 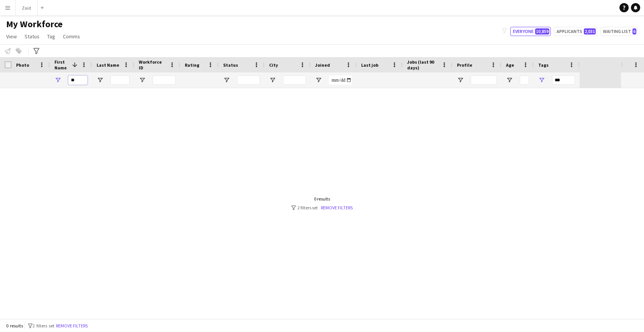 What do you see at coordinates (542, 31) in the screenshot?
I see `span: 10,859` at bounding box center [542, 31].